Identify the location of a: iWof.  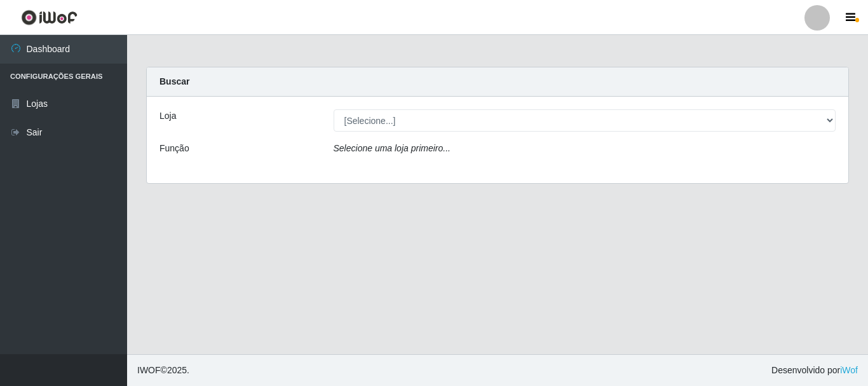
(849, 370).